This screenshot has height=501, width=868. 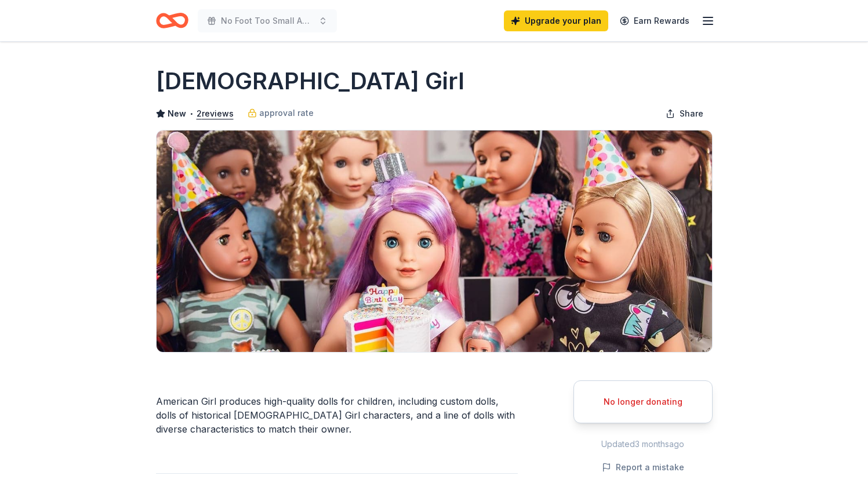 What do you see at coordinates (643, 444) in the screenshot?
I see `div: Updated 3 months ago` at bounding box center [643, 444].